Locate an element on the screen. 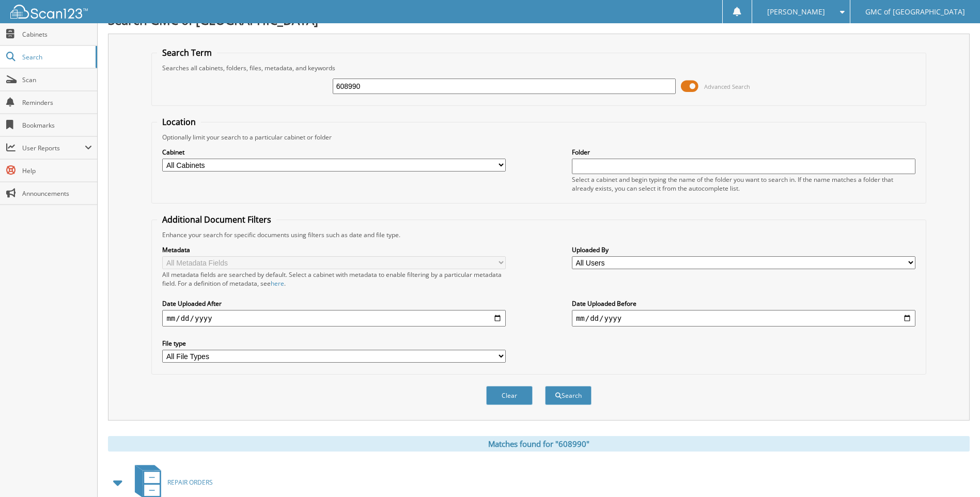 This screenshot has width=980, height=497. span: Scan is located at coordinates (57, 79).